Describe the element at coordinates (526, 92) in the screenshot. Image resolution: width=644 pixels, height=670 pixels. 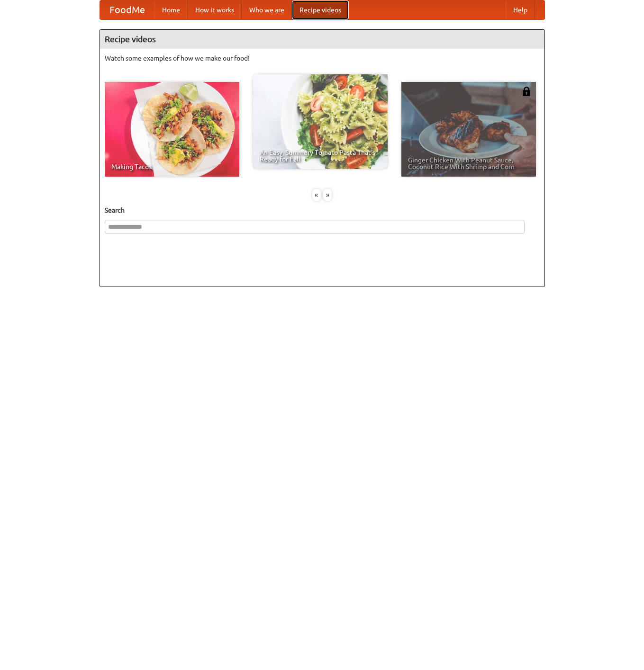
I see `img: 483408.png` at that location.